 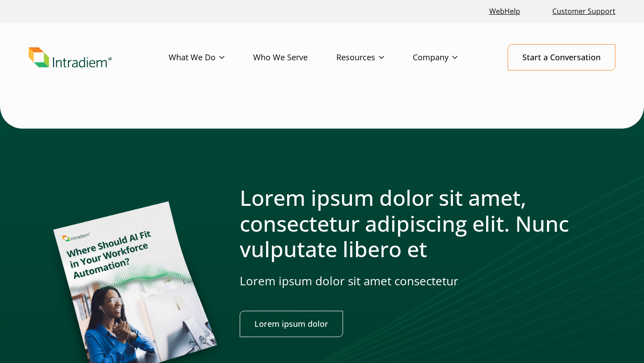 I want to click on a: Link opens in a new window, so click(x=505, y=11).